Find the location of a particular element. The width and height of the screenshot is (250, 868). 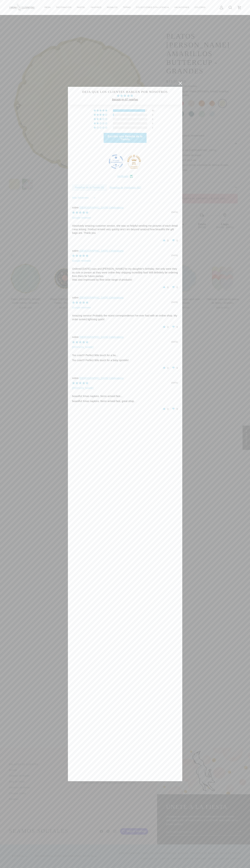

span: 82 is located at coordinates (139, 188).